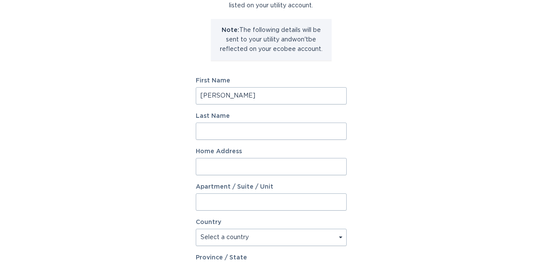 This screenshot has width=542, height=262. Describe the element at coordinates (271, 187) in the screenshot. I see `label: Apartment / Suite / Unit` at that location.